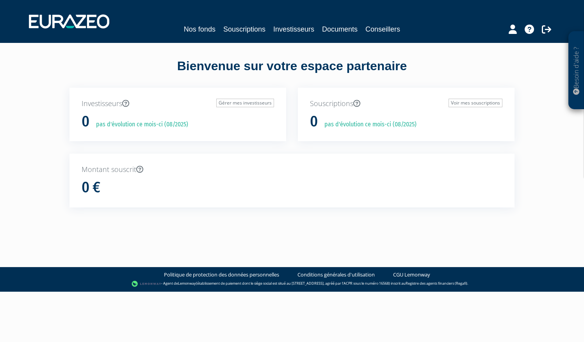  Describe the element at coordinates (146, 284) in the screenshot. I see `img: logo-lemonway.png` at that location.